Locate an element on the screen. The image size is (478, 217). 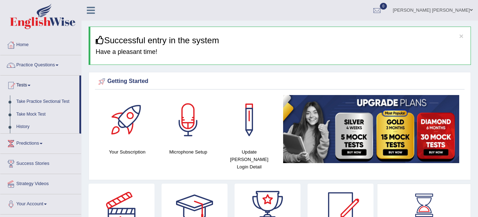
a: Tests is located at coordinates (40, 84).